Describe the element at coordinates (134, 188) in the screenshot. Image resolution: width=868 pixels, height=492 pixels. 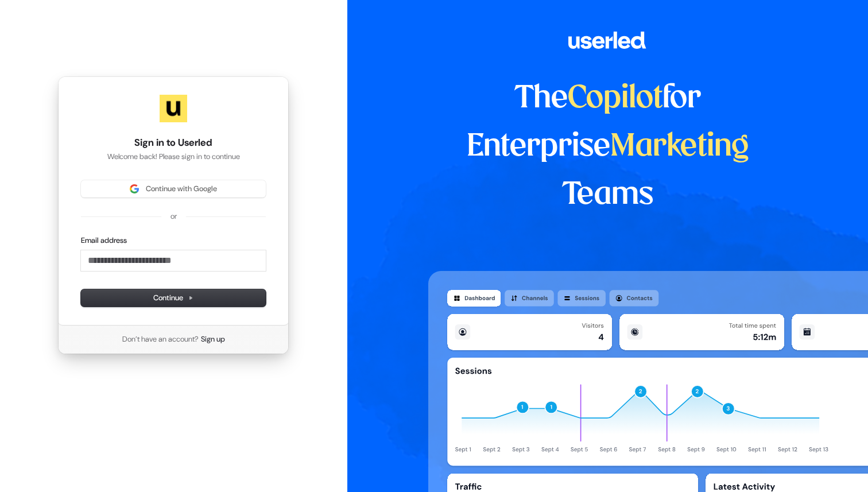
I see `img: Sign in with Google` at that location.